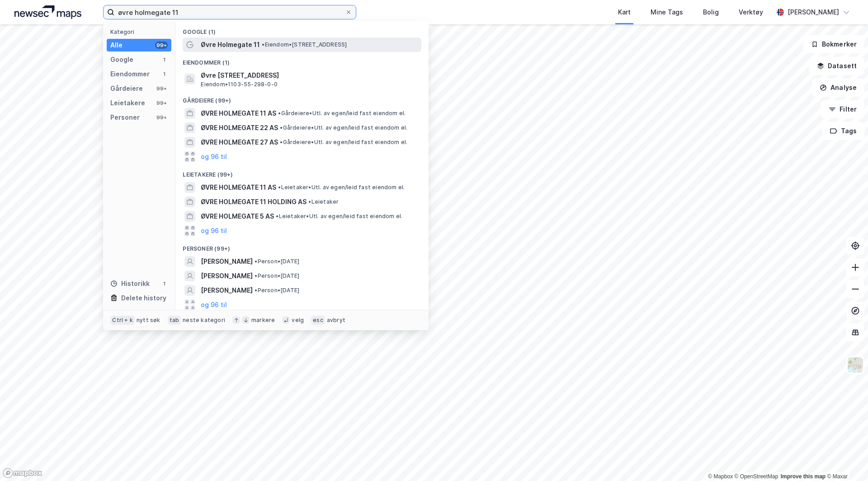  Describe the element at coordinates (834, 44) in the screenshot. I see `button: Bokmerker` at that location.